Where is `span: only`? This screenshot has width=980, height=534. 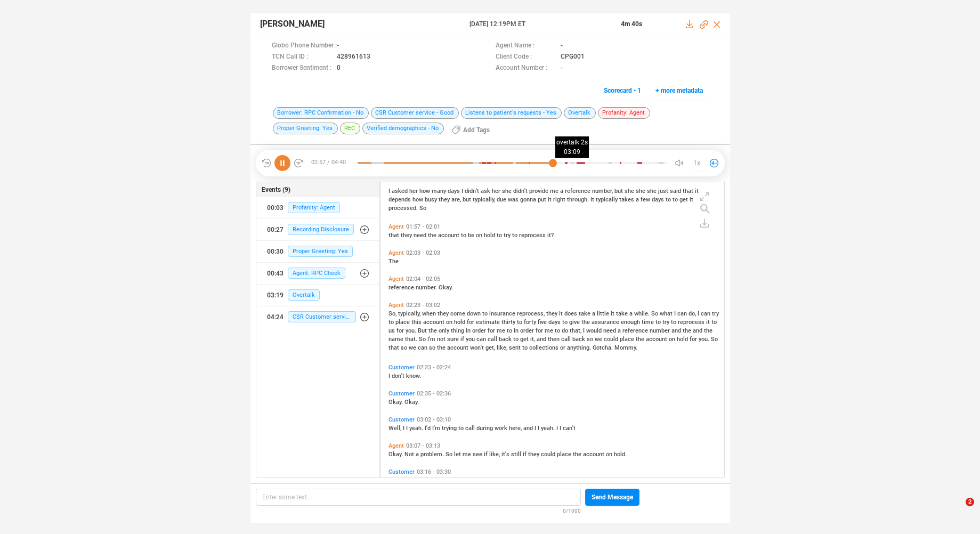
span: only is located at coordinates (444, 330).